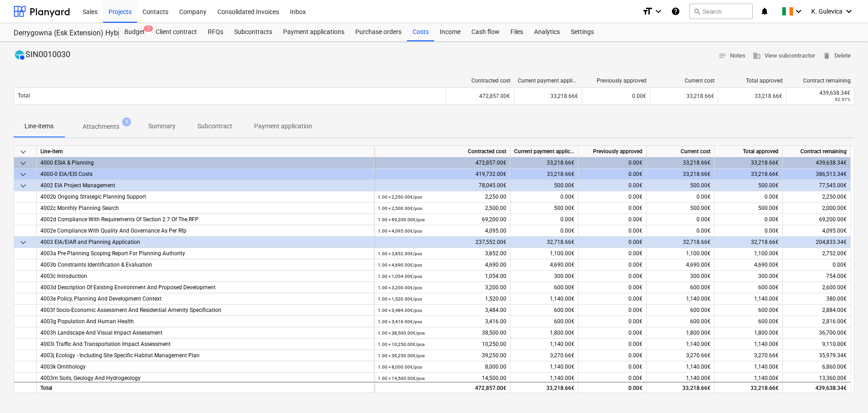 The image size is (868, 413). Describe the element at coordinates (421, 32) in the screenshot. I see `a: Costs` at that location.